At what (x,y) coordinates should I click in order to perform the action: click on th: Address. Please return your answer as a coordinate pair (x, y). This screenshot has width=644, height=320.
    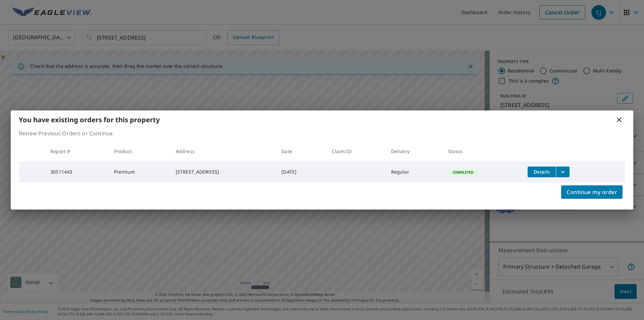
    Looking at the image, I should click on (223, 151).